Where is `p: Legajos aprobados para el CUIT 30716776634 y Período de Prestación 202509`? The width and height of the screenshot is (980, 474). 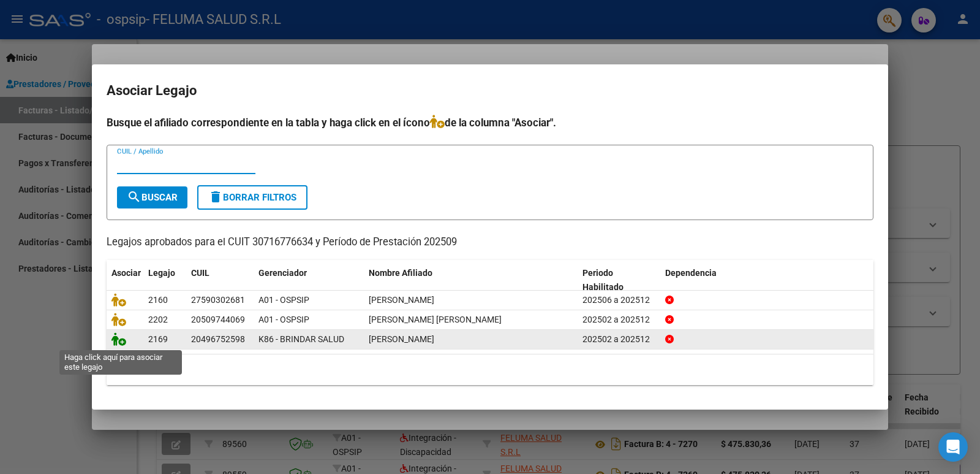 p: Legajos aprobados para el CUIT 30716776634 y Período de Prestación 202509 is located at coordinates (490, 242).